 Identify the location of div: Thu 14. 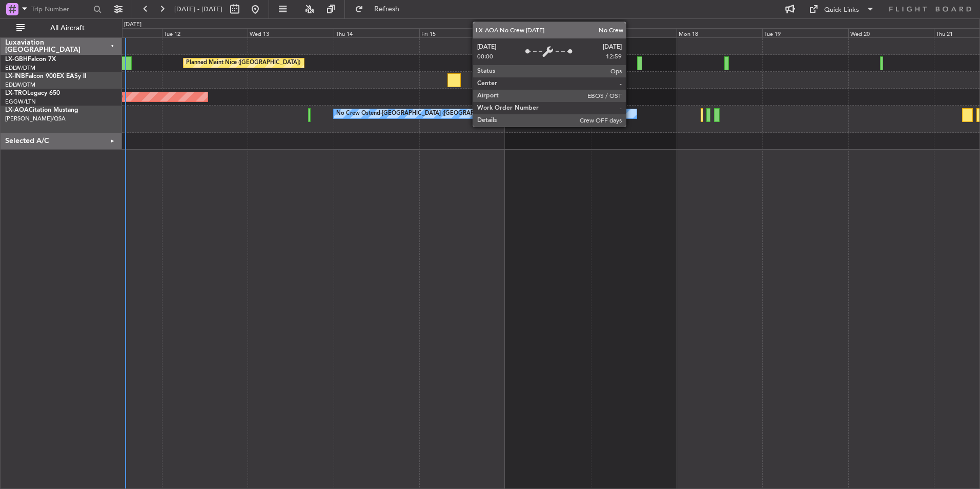
(377, 33).